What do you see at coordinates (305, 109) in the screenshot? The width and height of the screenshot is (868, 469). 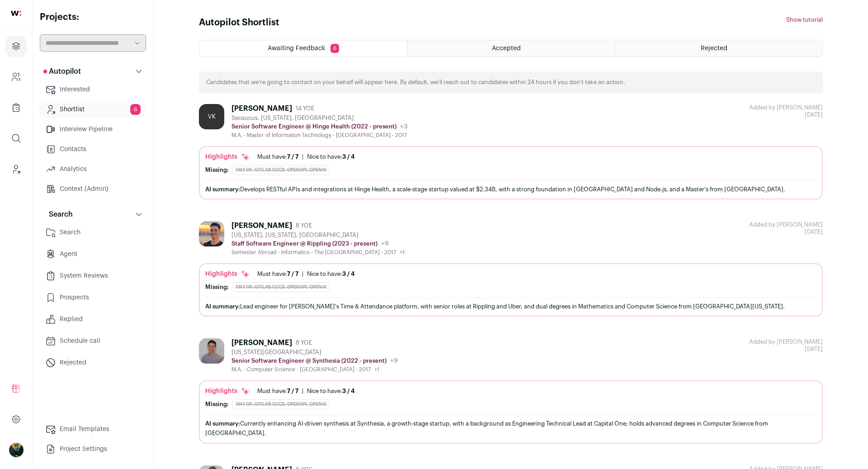 I see `span: 14 YOE` at bounding box center [305, 109].